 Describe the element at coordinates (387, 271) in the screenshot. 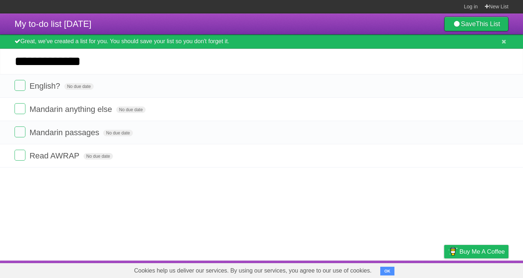

I see `button: OK` at that location.